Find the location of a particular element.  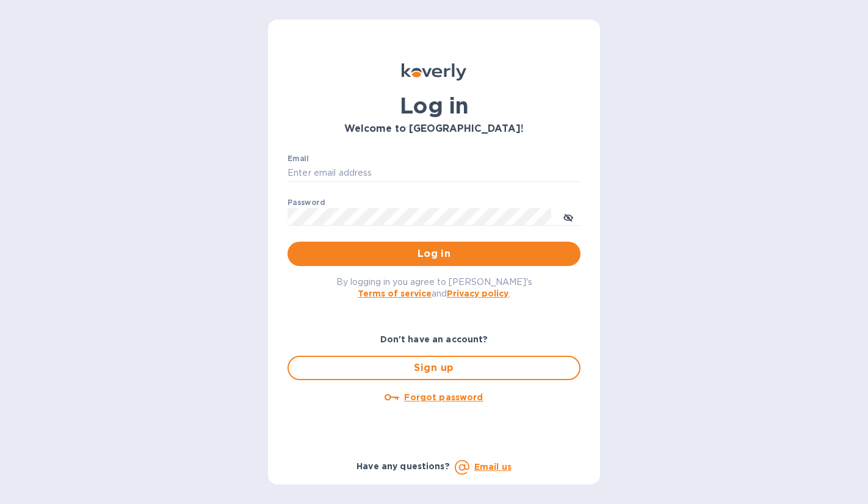

b: Terms of service is located at coordinates (394, 294).